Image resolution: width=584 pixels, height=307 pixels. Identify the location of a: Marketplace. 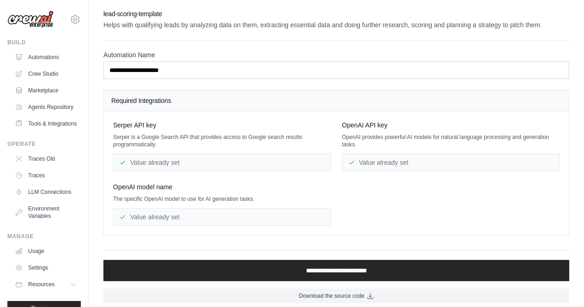
(46, 90).